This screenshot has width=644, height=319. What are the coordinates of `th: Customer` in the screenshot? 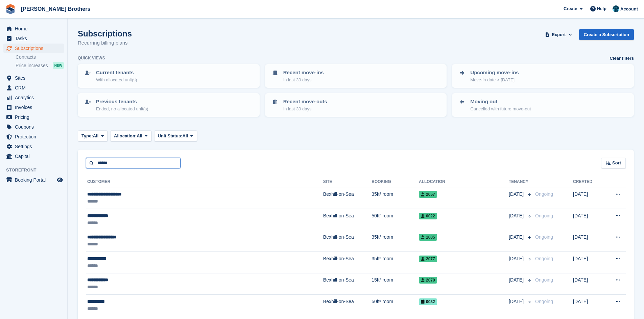 It's located at (204, 182).